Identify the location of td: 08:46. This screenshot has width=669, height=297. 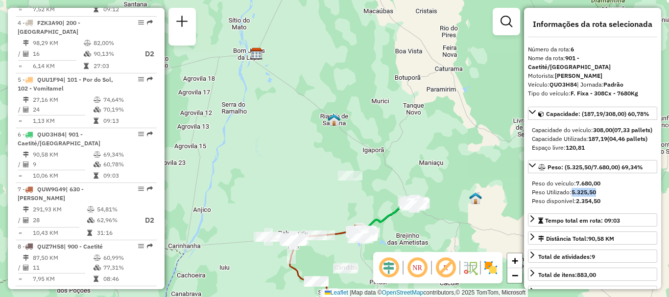
(127, 279).